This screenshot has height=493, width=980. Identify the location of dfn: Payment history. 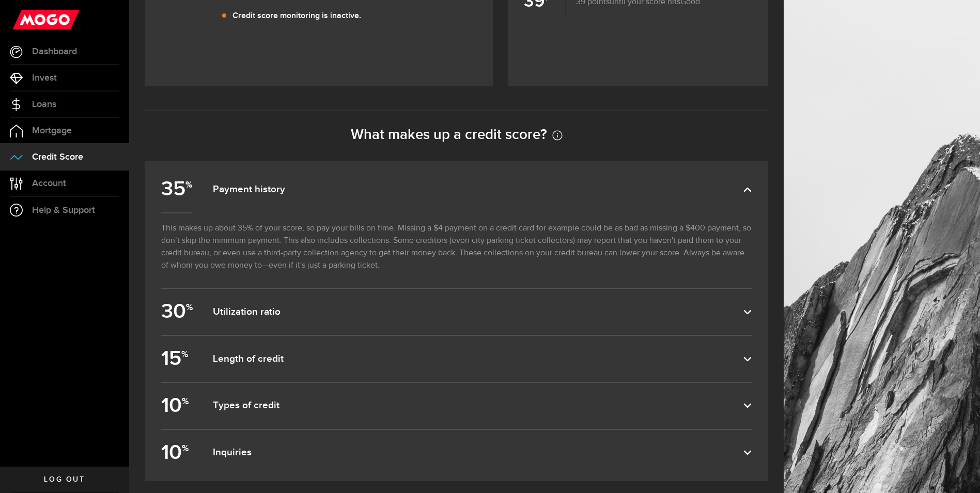
(478, 190).